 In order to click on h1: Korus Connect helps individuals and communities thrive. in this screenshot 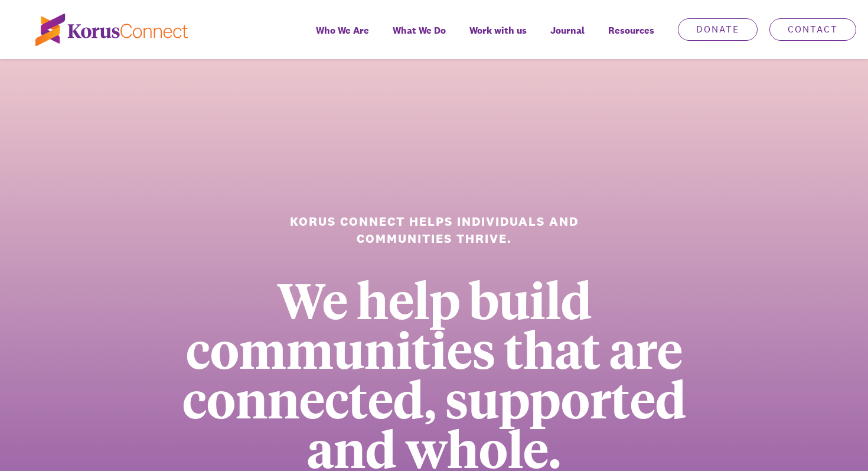, I will do `click(434, 230)`.